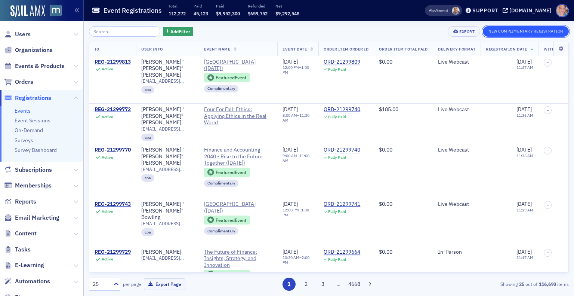 The width and height of the screenshot is (574, 296). What do you see at coordinates (238, 116) in the screenshot?
I see `span: Four For Fall: Ethics: Applying Ethics in the Real World` at bounding box center [238, 116].